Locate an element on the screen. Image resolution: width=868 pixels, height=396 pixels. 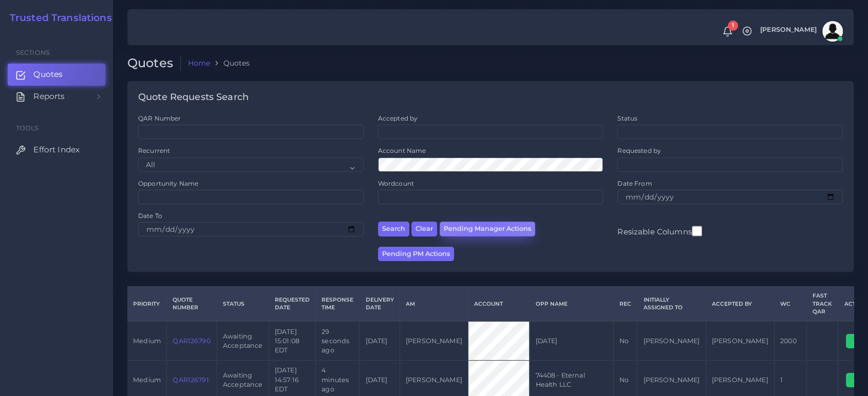
h2: Trusted Translations is located at coordinates (57, 18).